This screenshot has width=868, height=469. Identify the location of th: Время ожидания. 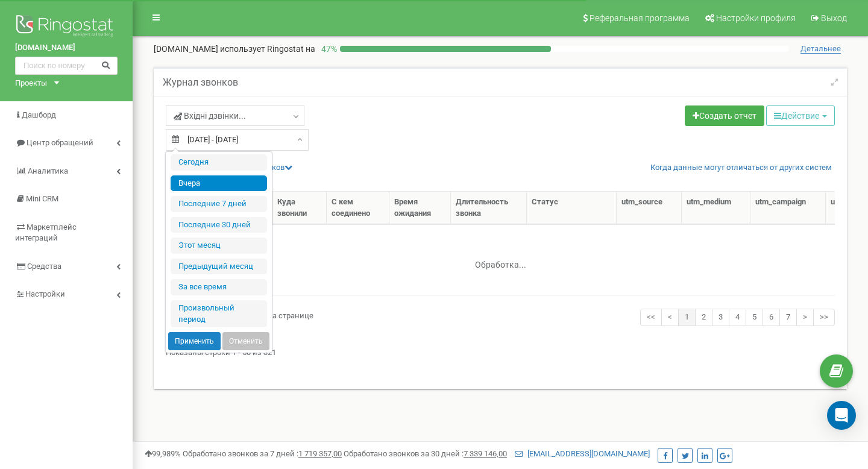
(420, 208).